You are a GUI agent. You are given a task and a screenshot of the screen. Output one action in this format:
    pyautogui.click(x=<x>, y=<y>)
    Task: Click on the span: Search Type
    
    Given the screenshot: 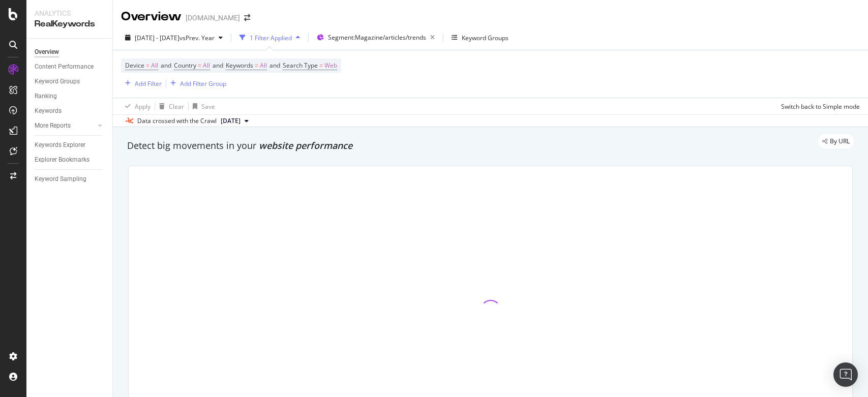 What is the action you would take?
    pyautogui.click(x=300, y=65)
    